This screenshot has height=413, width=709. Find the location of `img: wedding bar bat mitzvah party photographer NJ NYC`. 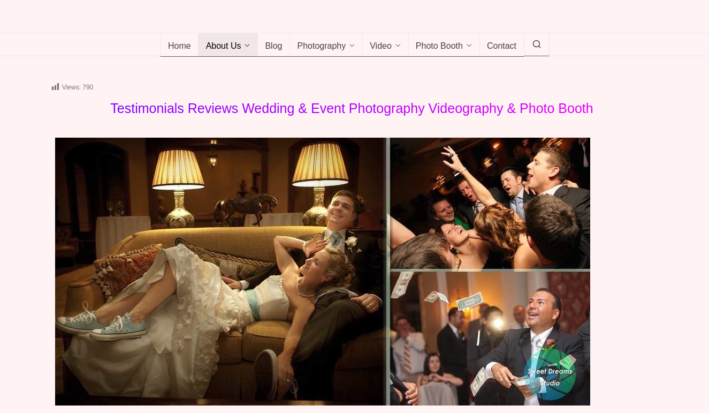

img: wedding bar bat mitzvah party photographer NJ NYC is located at coordinates (323, 271).